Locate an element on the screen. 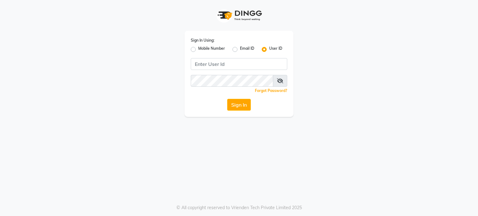  label: Sign In Using: is located at coordinates (203, 40).